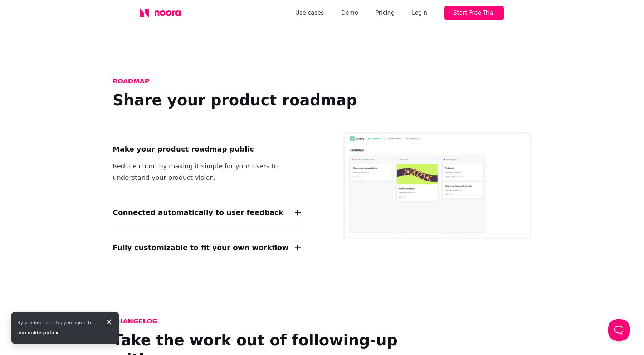  What do you see at coordinates (309, 13) in the screenshot?
I see `a: Use cases` at bounding box center [309, 13].